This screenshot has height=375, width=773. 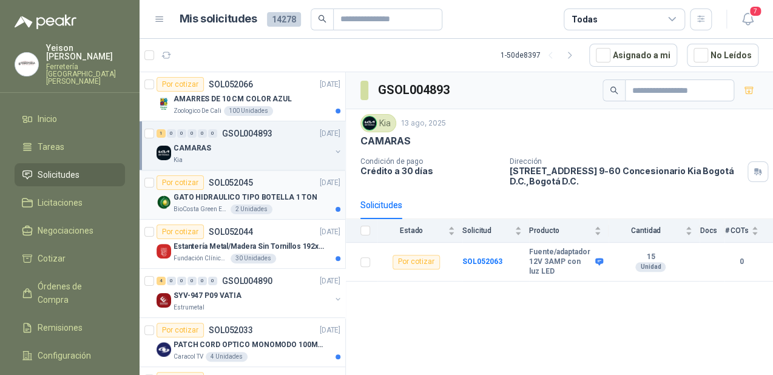 I want to click on p: SYV-947 P09 VATIA, so click(x=208, y=296).